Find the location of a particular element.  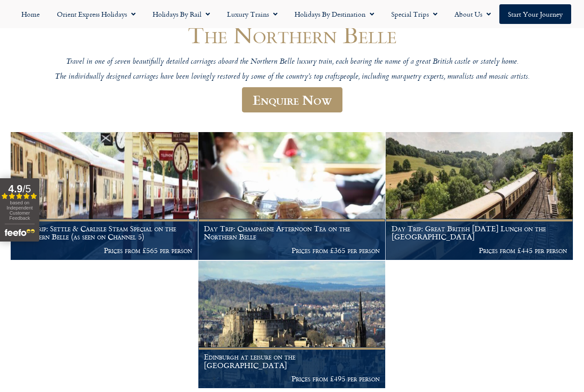

h1: Day Trip: Champagne Afternoon Tea on the Northern Belle is located at coordinates (292, 233).